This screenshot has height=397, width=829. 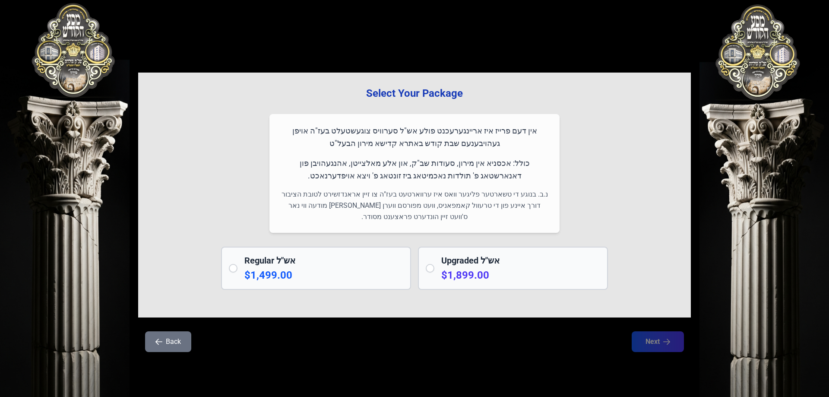 What do you see at coordinates (521, 275) in the screenshot?
I see `p: $1,899.00` at bounding box center [521, 275].